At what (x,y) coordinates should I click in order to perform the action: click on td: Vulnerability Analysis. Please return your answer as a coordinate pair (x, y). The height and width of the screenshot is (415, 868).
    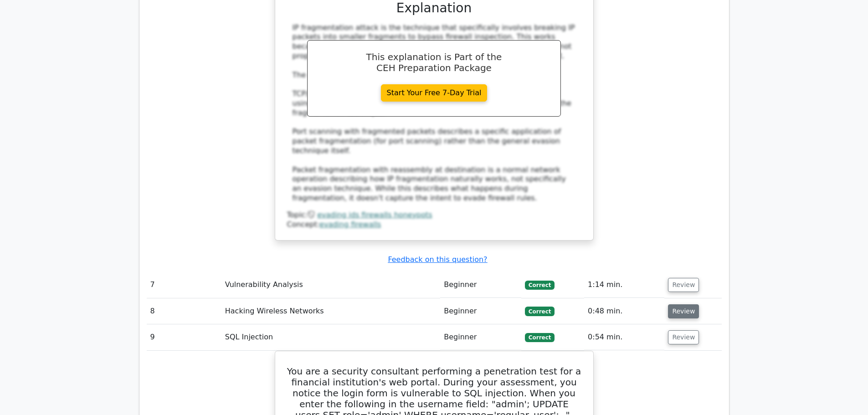
    Looking at the image, I should click on (330, 285).